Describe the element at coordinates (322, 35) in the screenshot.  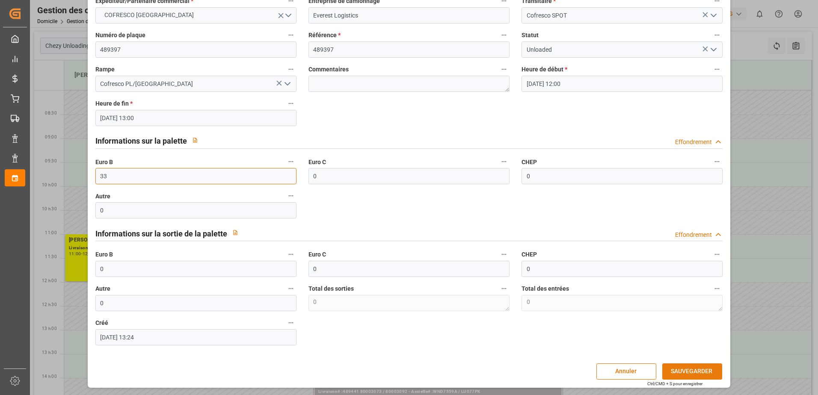
I see `font: Référence` at that location.